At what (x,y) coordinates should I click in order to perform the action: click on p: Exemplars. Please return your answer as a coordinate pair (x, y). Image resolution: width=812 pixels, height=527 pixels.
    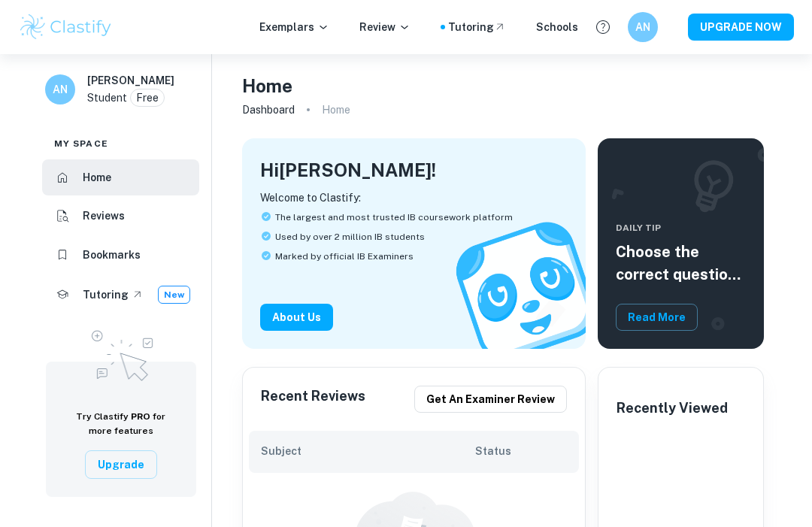
    Looking at the image, I should click on (294, 27).